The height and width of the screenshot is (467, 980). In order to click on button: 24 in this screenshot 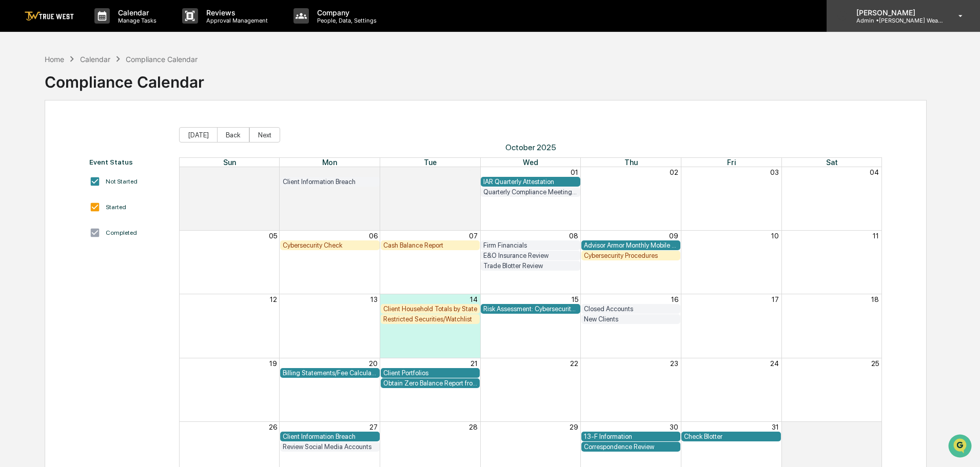, I will do `click(775, 363)`.